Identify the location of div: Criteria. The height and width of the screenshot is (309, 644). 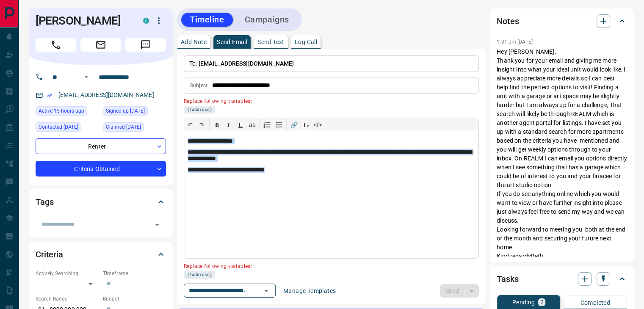
(101, 255).